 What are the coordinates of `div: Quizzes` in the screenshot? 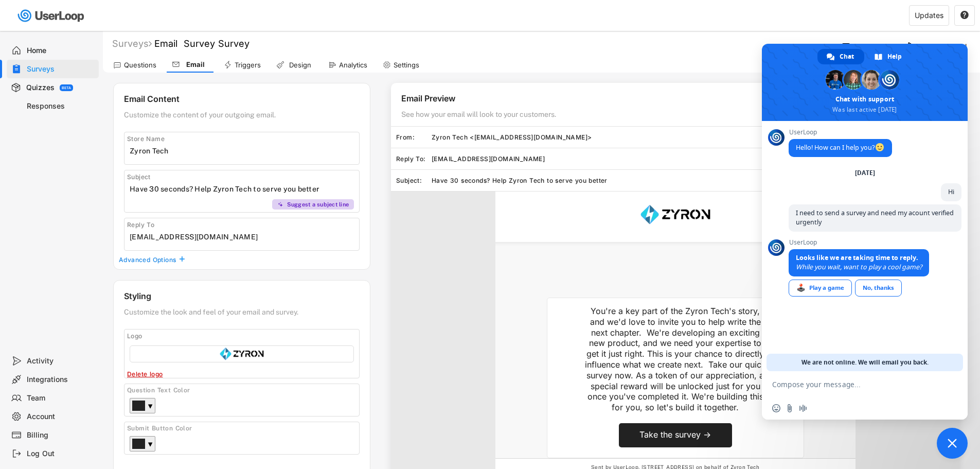 It's located at (40, 88).